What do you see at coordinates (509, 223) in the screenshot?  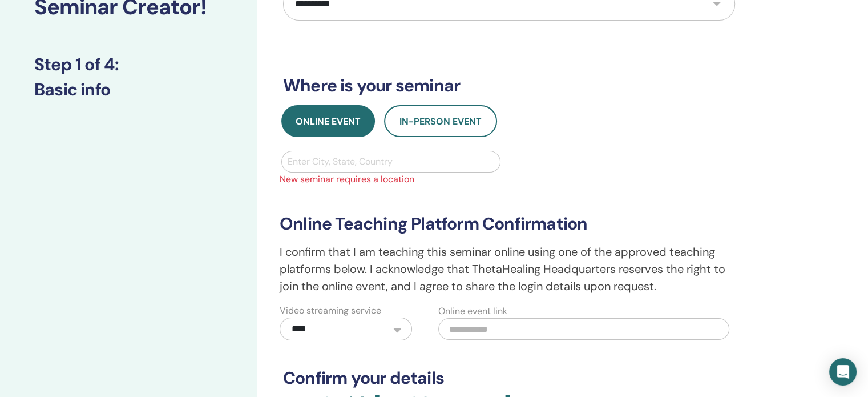 I see `h3: Online Teaching Platform Confirmation` at bounding box center [509, 223].